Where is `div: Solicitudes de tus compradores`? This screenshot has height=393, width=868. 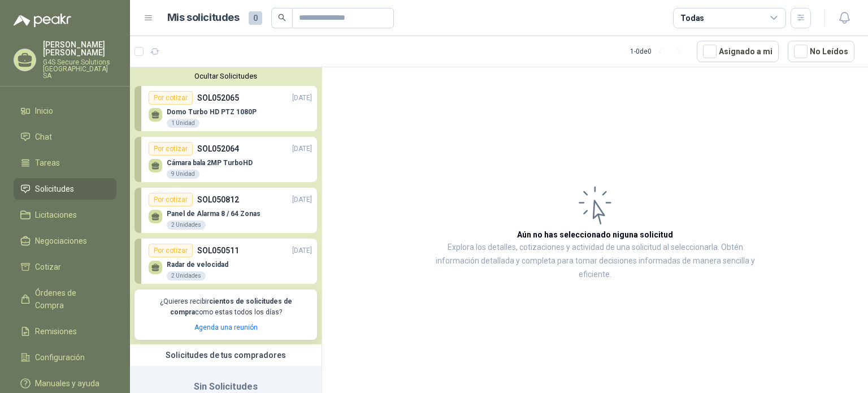
div: Solicitudes de tus compradores is located at coordinates (225, 355).